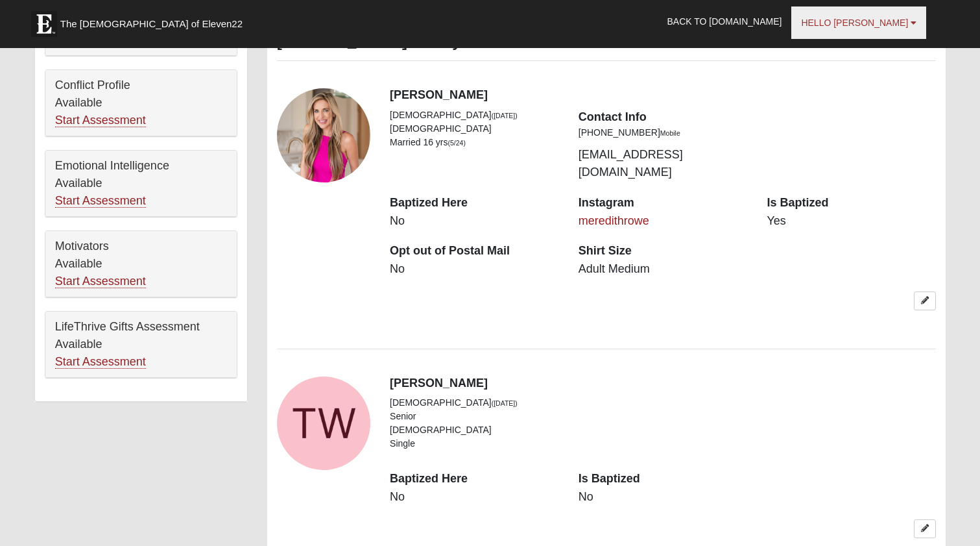 This screenshot has height=546, width=980. I want to click on small: (5/24), so click(457, 143).